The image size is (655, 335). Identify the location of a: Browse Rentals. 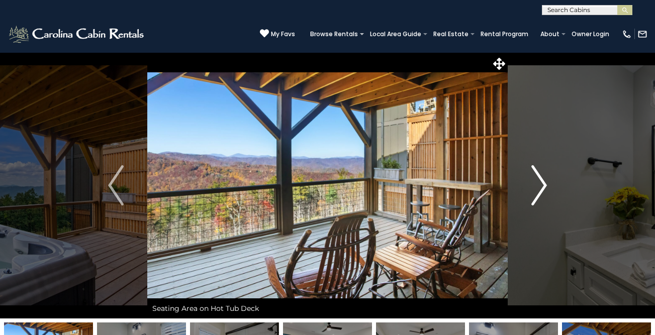
(334, 34).